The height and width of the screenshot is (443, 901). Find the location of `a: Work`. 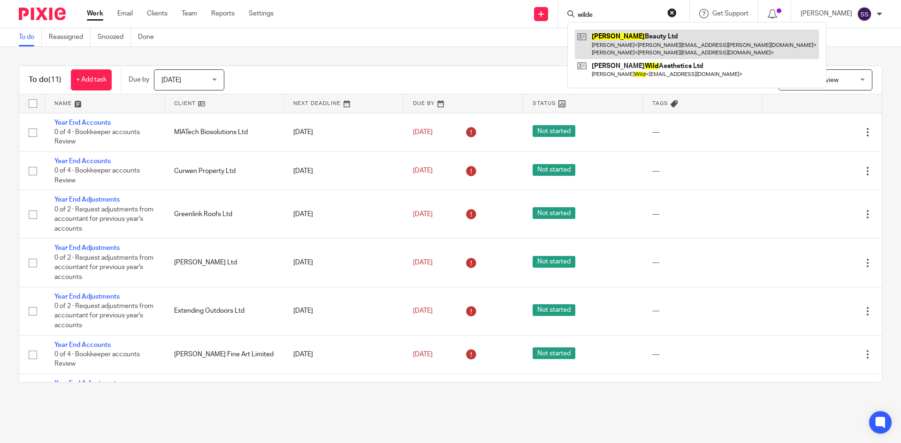

a: Work is located at coordinates (95, 14).